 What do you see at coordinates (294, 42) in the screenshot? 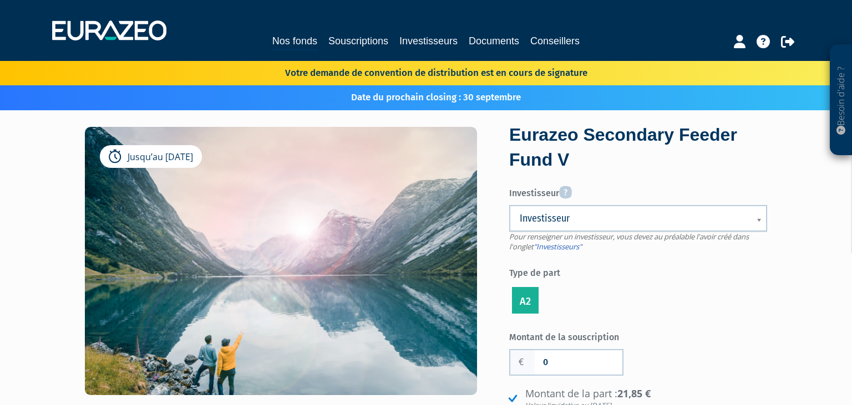
I see `a: Nos fonds` at bounding box center [294, 42].